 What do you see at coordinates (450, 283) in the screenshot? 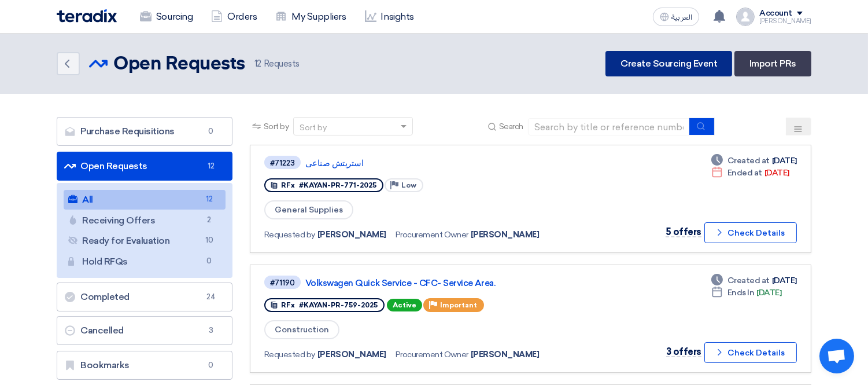
I see `a: Volkswagen Quick Service - CFC- Service Area.` at bounding box center [450, 283].